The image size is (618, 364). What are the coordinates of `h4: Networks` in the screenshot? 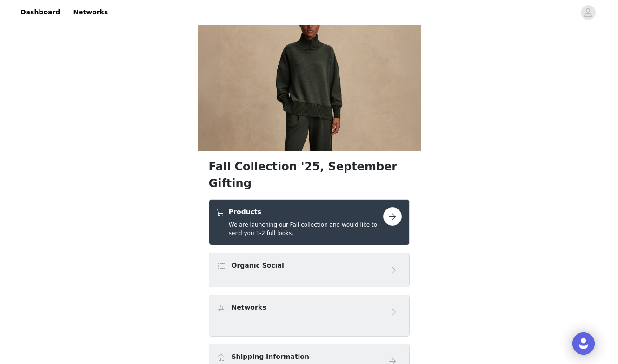 It's located at (249, 307).